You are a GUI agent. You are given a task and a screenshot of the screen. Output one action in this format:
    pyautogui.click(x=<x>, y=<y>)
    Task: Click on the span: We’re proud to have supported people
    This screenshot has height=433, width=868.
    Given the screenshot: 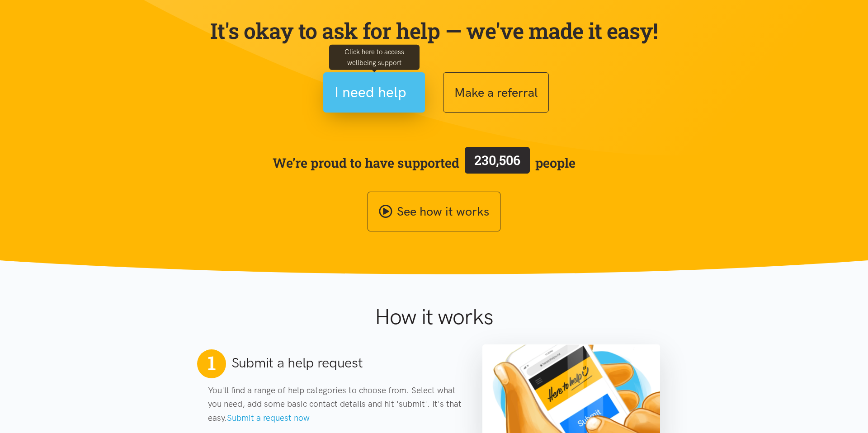 What is the action you would take?
    pyautogui.click(x=424, y=163)
    